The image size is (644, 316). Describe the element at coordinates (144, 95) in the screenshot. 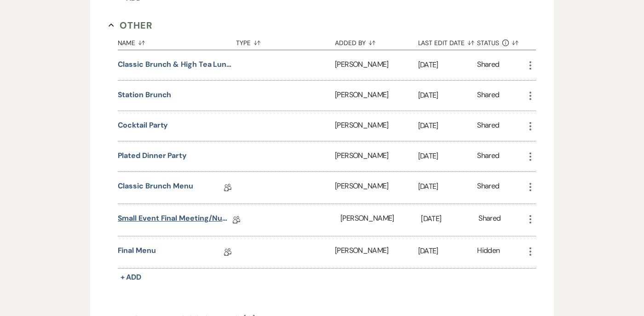

I see `button: Station Brunch` at that location.